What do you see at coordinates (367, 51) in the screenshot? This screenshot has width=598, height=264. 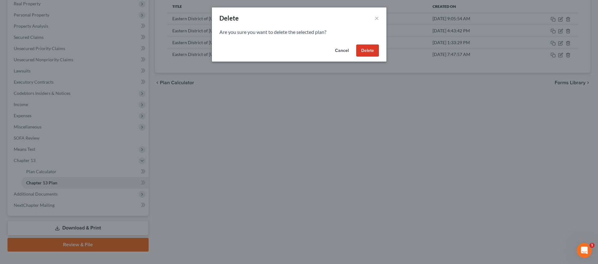 I see `button: Delete` at bounding box center [367, 51].